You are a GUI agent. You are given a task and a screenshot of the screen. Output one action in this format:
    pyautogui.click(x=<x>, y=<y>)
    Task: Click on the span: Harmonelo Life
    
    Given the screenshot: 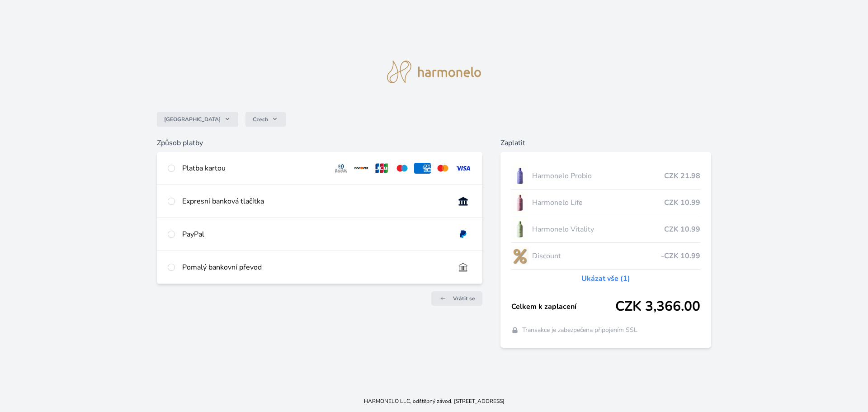 What is the action you would take?
    pyautogui.click(x=598, y=203)
    